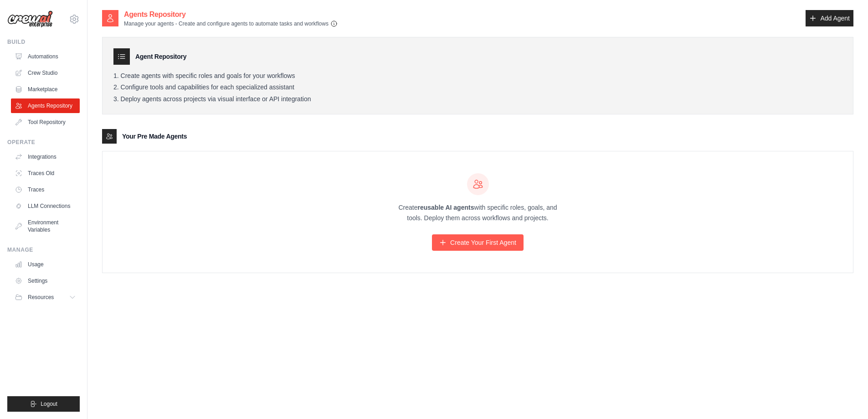 This screenshot has width=868, height=419. Describe the element at coordinates (45, 73) in the screenshot. I see `a: Crew Studio` at that location.